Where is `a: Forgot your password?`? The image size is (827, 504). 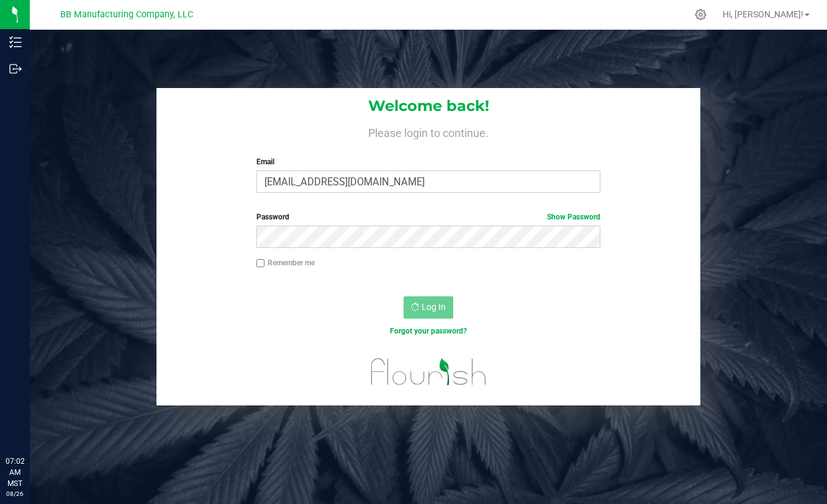
a: Forgot your password? is located at coordinates (428, 331).